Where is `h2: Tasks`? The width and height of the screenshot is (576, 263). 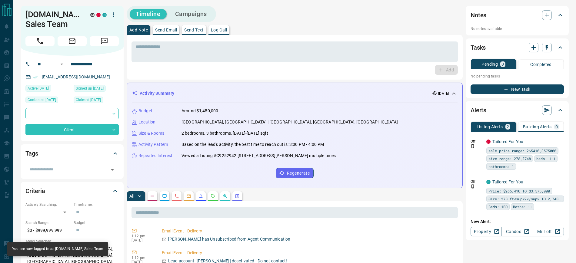 h2: Tasks is located at coordinates (478, 48).